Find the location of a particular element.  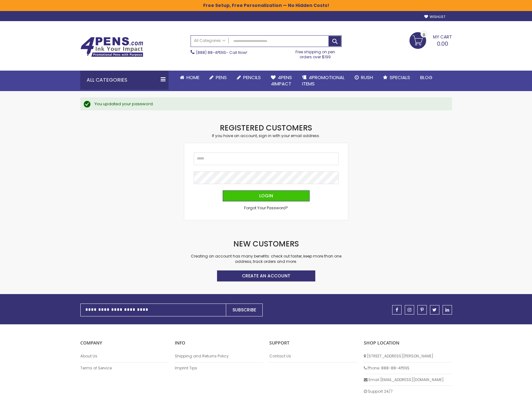

a: instagram is located at coordinates (409, 310).